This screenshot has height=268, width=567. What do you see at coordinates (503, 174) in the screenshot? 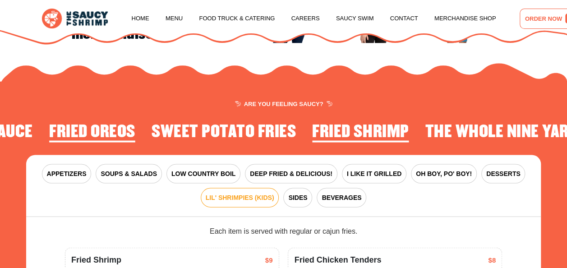
I see `button: DESSERTS` at bounding box center [503, 174].